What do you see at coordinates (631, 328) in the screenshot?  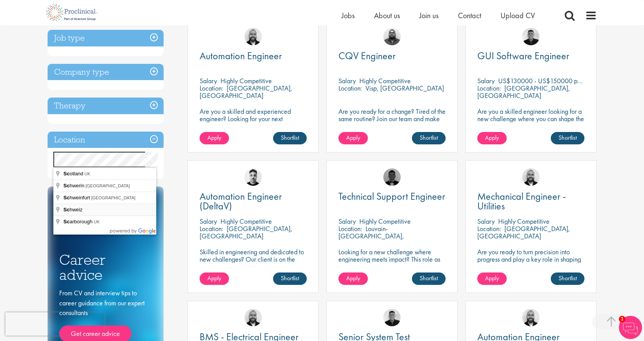 I see `img: Chatbot` at bounding box center [631, 328].